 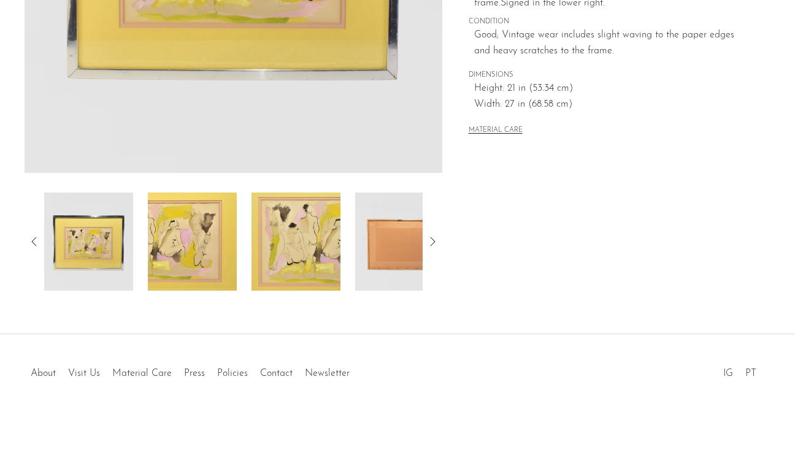 I want to click on a: PT, so click(x=751, y=373).